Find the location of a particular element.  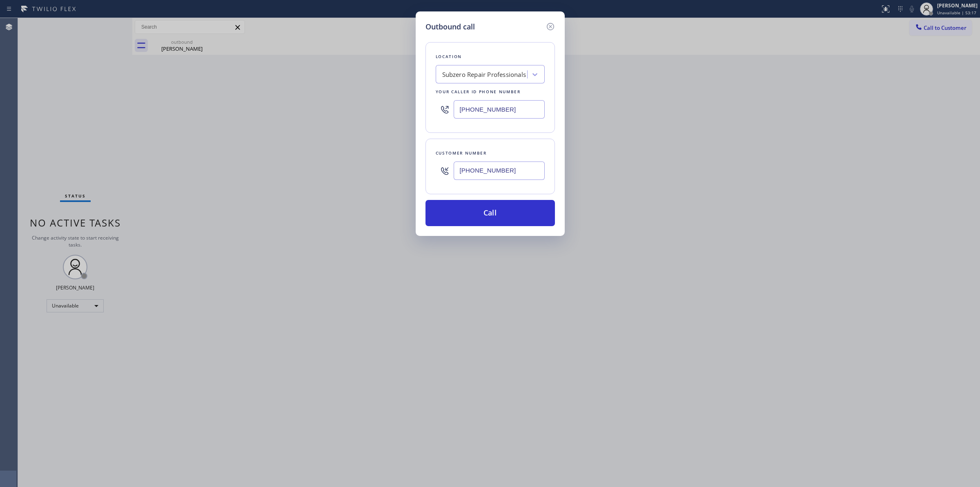

div: Subzero Repair Professionals is located at coordinates (484, 74).